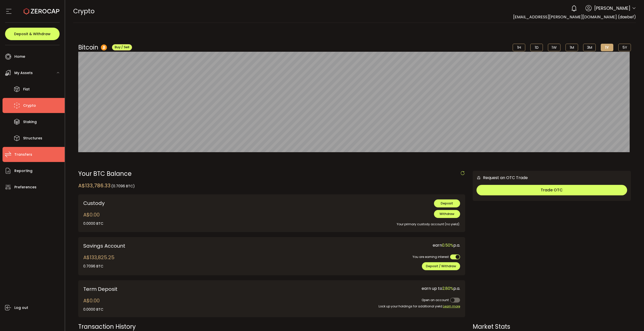 The width and height of the screenshot is (644, 331). What do you see at coordinates (441, 266) in the screenshot?
I see `button: Deposit / Withdraw` at bounding box center [441, 266].